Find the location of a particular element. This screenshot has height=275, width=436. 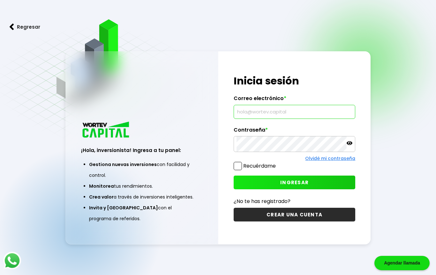

a: ¿No te has registrado?CREAR UNA CUENTA is located at coordinates (295, 210).